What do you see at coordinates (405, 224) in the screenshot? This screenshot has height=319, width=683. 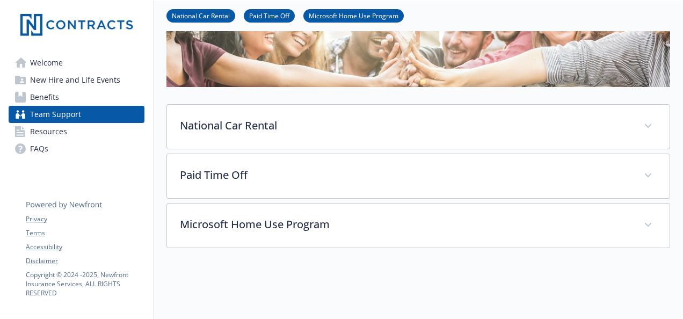 I see `p: Microsoft Home Use Program` at bounding box center [405, 224].